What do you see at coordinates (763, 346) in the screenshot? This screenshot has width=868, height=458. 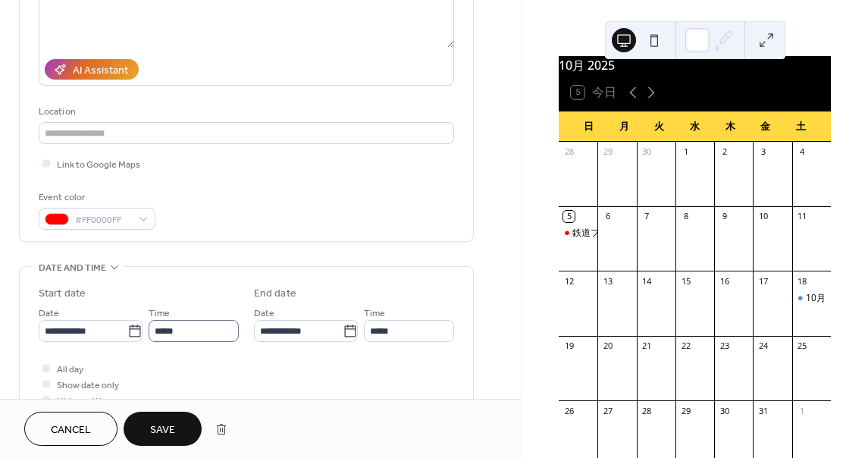 I see `div: 24` at bounding box center [763, 346].